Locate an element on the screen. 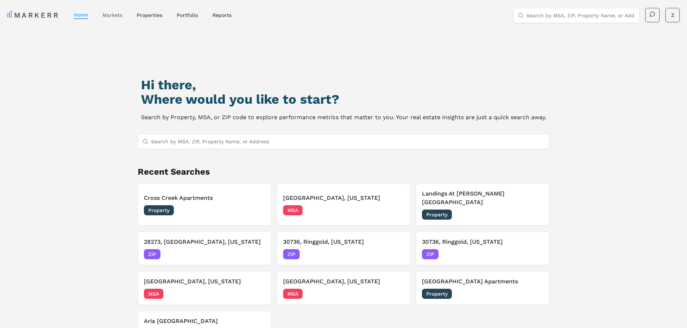  a: home is located at coordinates (81, 15).